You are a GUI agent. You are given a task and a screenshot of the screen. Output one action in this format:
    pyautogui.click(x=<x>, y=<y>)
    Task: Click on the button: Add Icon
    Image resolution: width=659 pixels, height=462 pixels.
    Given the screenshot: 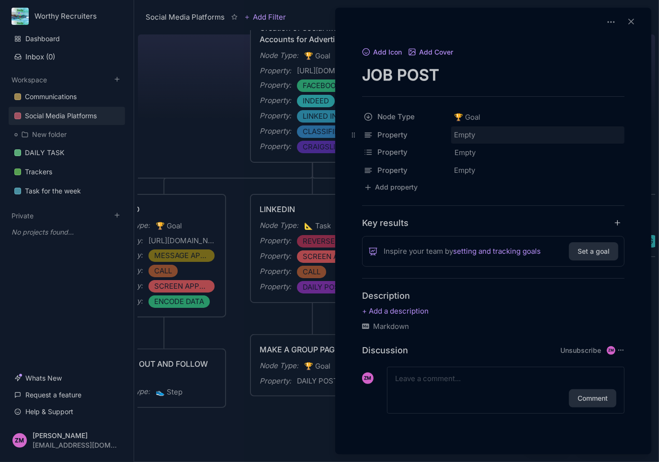 What is the action you would take?
    pyautogui.click(x=382, y=53)
    